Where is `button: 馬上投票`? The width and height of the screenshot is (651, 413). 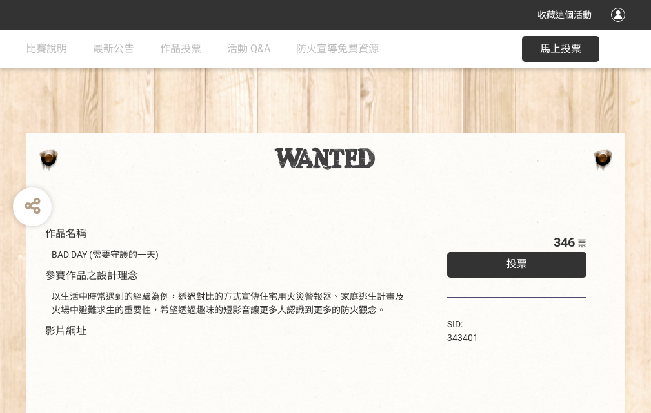
button: 馬上投票 is located at coordinates (560, 49).